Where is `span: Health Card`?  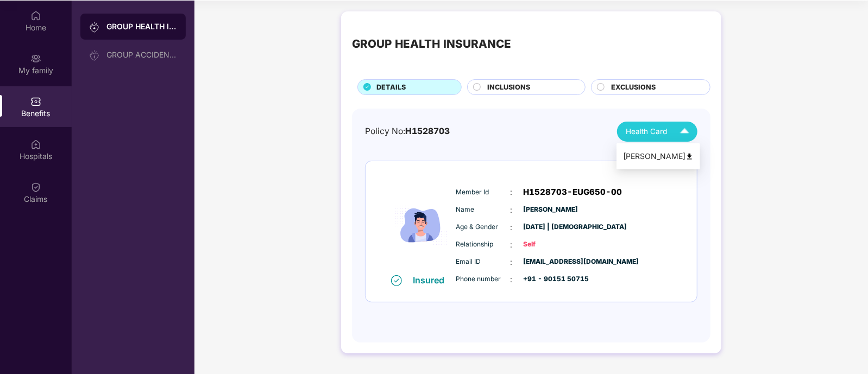 span: Health Card is located at coordinates (646, 131).